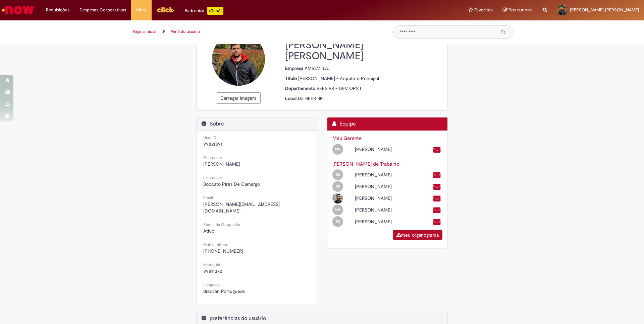 The height and width of the screenshot is (324, 644). Describe the element at coordinates (209, 231) in the screenshot. I see `span: Ativo` at that location.